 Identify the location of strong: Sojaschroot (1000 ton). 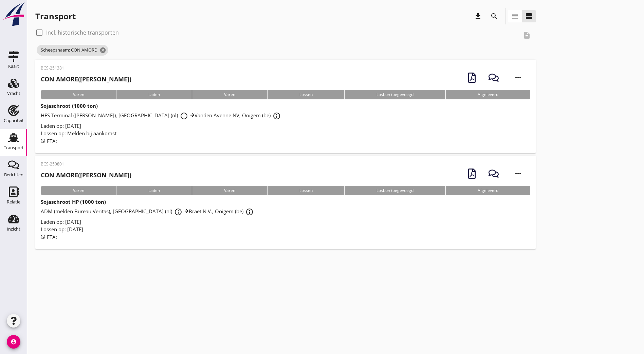
(69, 106).